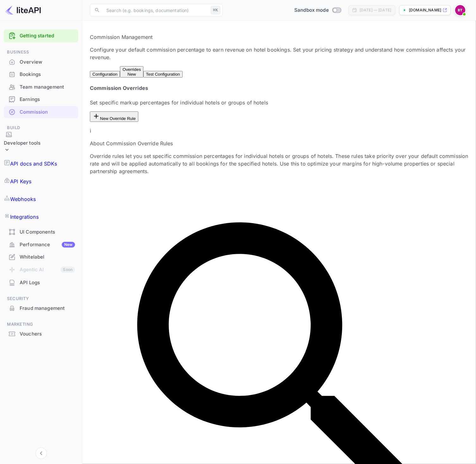  I want to click on span: New, so click(132, 74).